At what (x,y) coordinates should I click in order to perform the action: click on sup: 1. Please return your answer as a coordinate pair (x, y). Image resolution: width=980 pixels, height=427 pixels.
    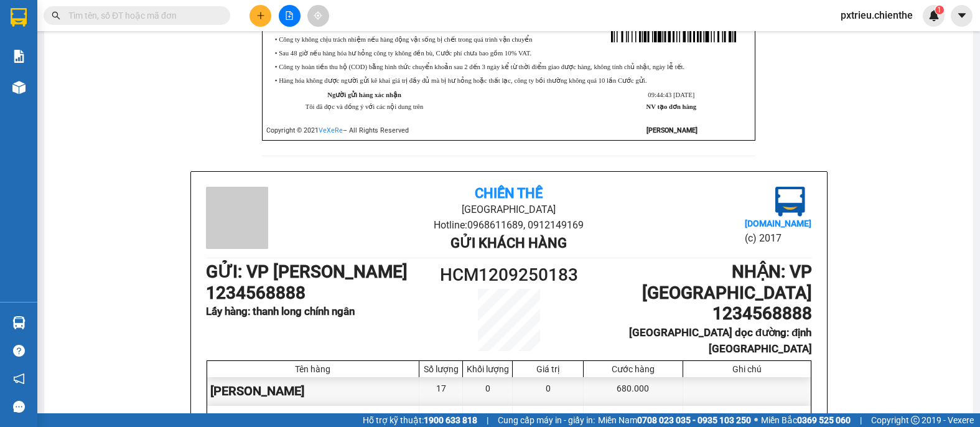
    Looking at the image, I should click on (940, 10).